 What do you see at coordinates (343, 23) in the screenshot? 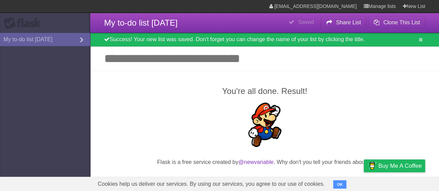
I see `button: Share List` at bounding box center [343, 23].